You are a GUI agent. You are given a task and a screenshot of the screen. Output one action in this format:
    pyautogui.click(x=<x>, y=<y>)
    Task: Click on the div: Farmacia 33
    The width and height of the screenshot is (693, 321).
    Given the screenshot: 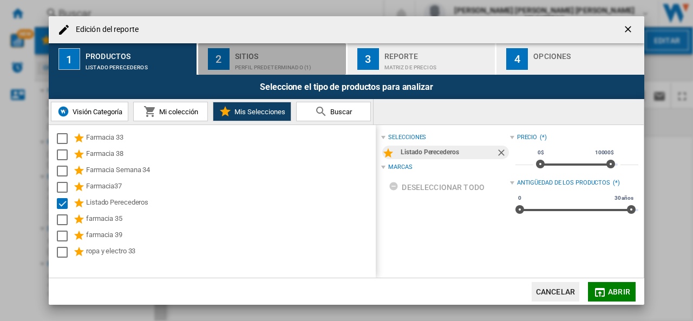 What is the action you would take?
    pyautogui.click(x=230, y=139)
    